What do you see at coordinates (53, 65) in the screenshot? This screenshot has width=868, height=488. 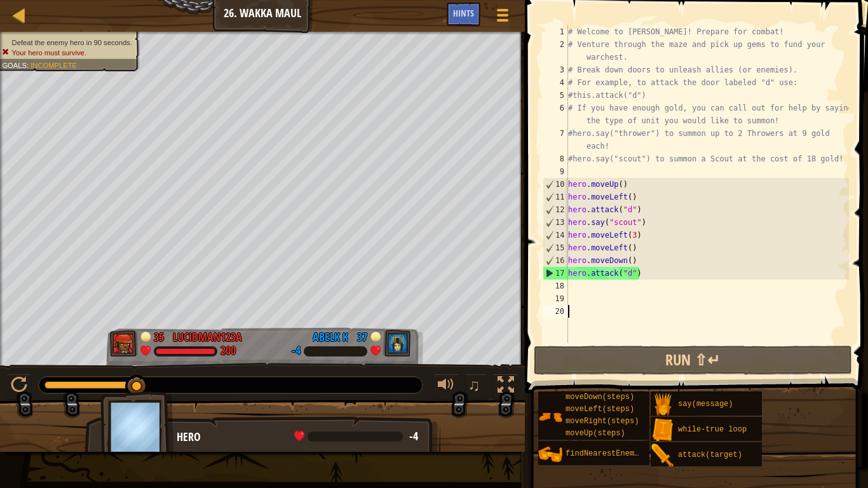 I see `span: Incomplete` at bounding box center [53, 65].